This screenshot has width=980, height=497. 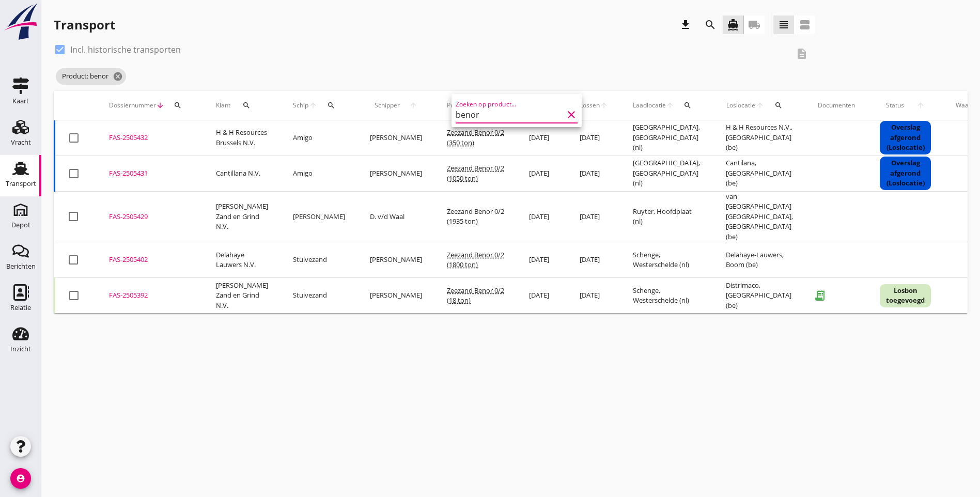 What do you see at coordinates (91, 76) in the screenshot?
I see `span: Product: benor` at bounding box center [91, 76].